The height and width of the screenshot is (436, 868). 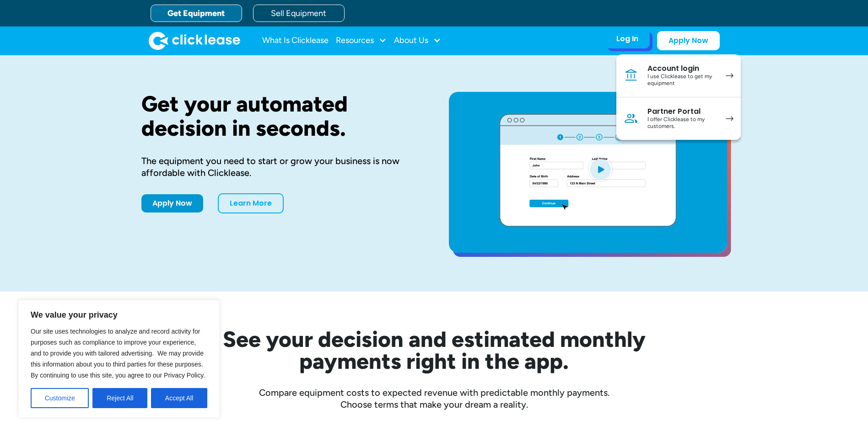 I want to click on div: About Us, so click(x=417, y=41).